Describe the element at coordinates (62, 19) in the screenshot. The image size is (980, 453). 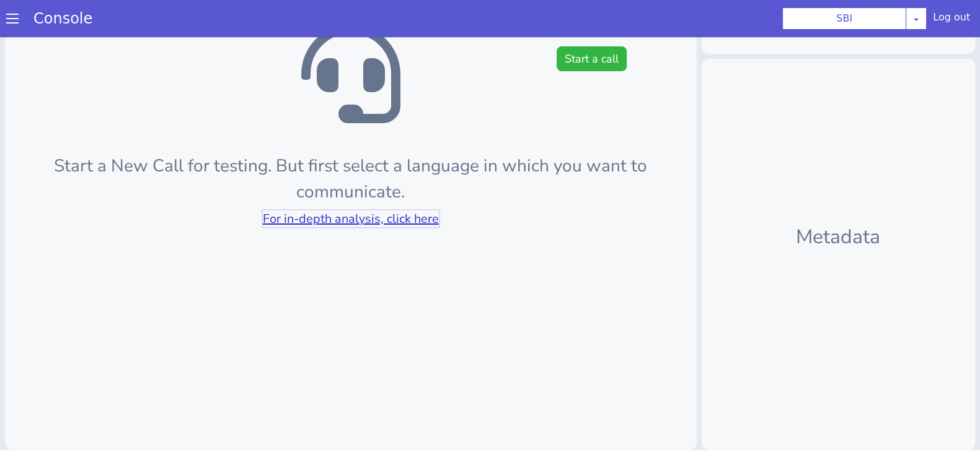
I see `a: Console` at that location.